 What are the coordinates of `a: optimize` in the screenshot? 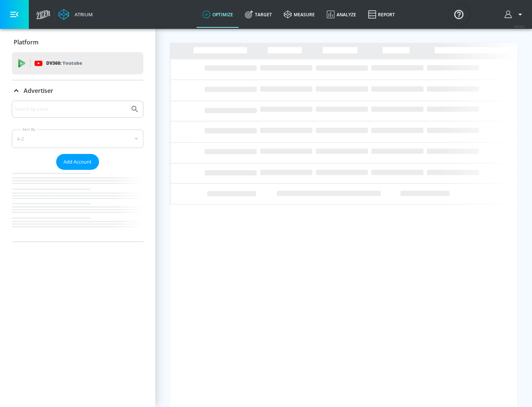 It's located at (218, 15).